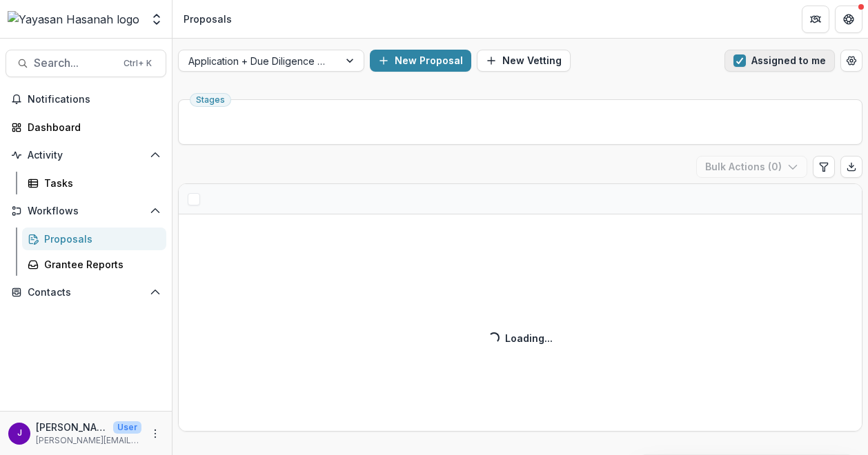 The height and width of the screenshot is (455, 868). I want to click on button: Open Activity, so click(86, 155).